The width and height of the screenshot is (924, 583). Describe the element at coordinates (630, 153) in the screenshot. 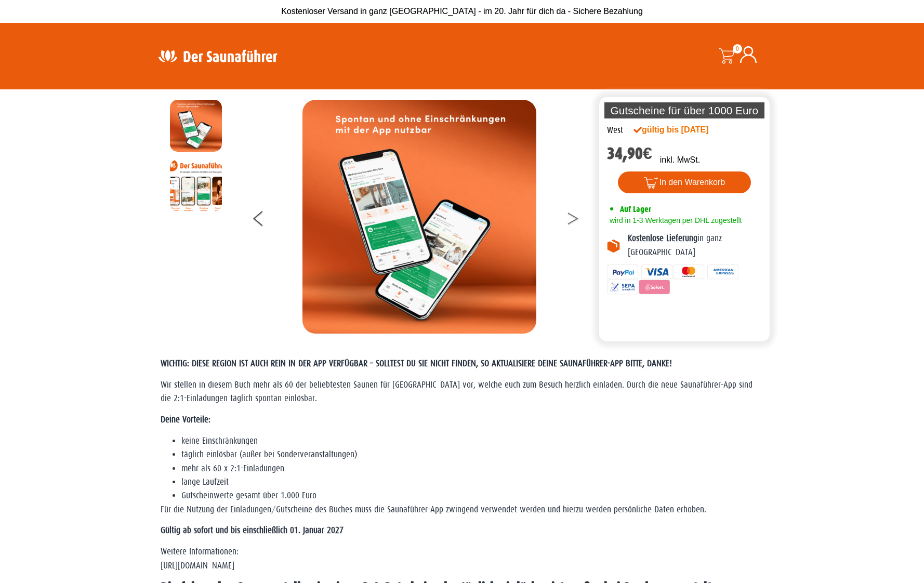

I see `bdi: 34,90` at that location.